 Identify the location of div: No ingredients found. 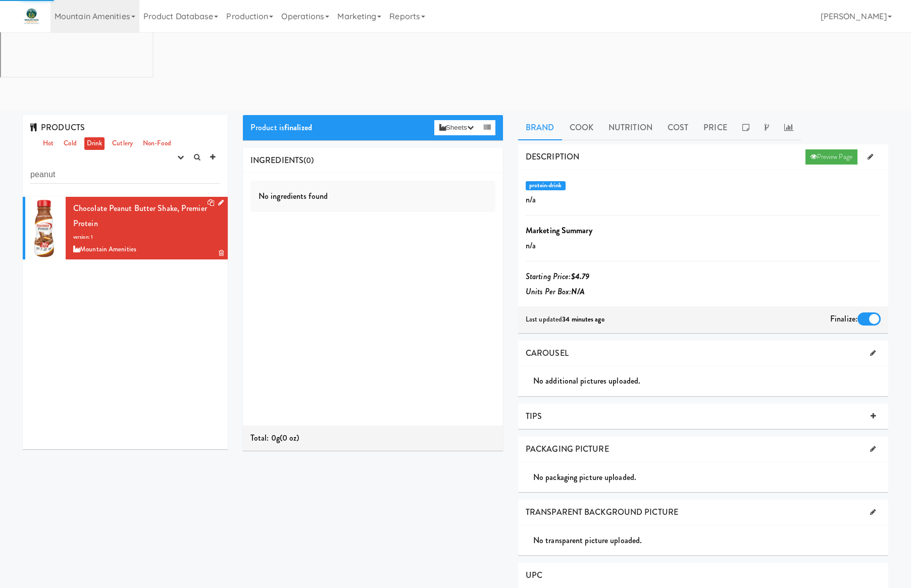
(372, 196).